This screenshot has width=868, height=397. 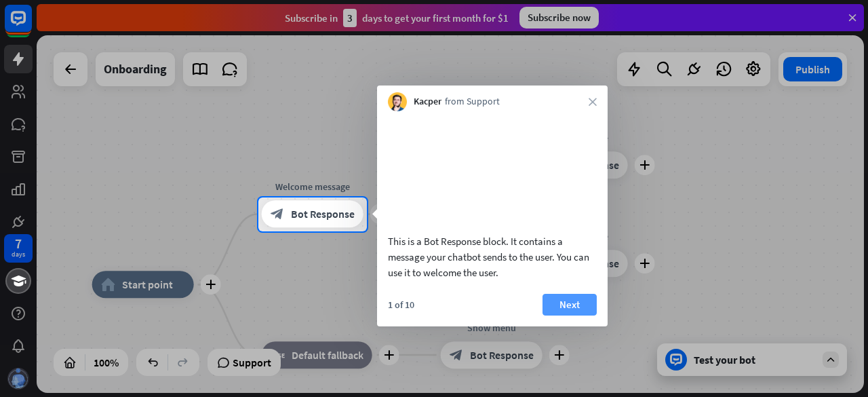 What do you see at coordinates (31, 25) in the screenshot?
I see `button: Open LiveChat chat widget` at bounding box center [31, 25].